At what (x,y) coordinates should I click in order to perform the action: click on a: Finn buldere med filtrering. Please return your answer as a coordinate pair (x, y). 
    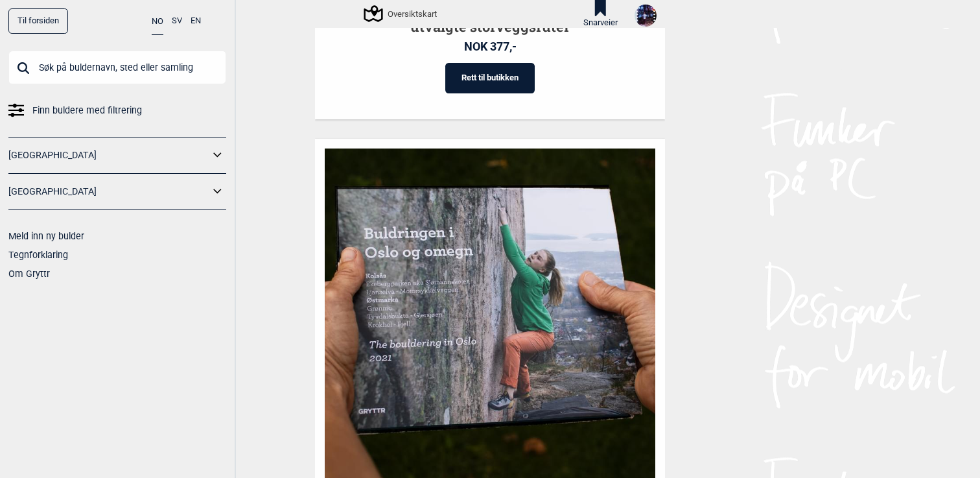
    Looking at the image, I should click on (117, 110).